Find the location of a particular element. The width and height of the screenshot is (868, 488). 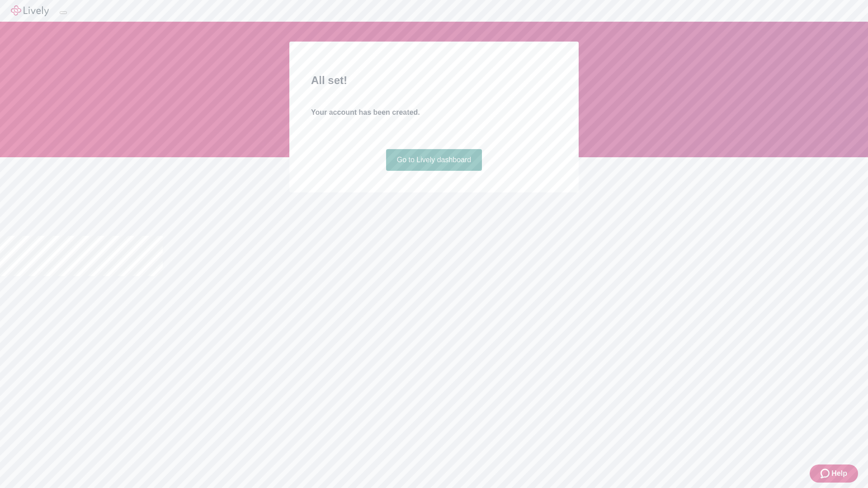

a: Go to Lively dashboard is located at coordinates (434, 160).